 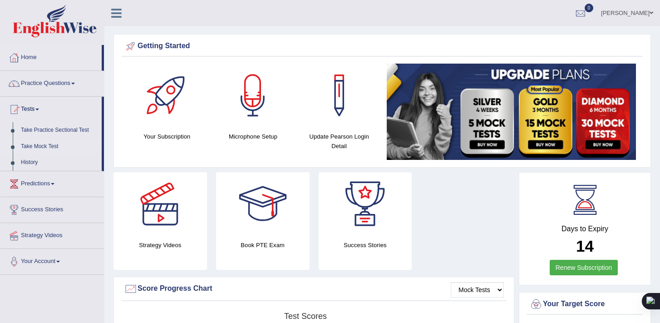 What do you see at coordinates (589, 8) in the screenshot?
I see `span: 0` at bounding box center [589, 8].